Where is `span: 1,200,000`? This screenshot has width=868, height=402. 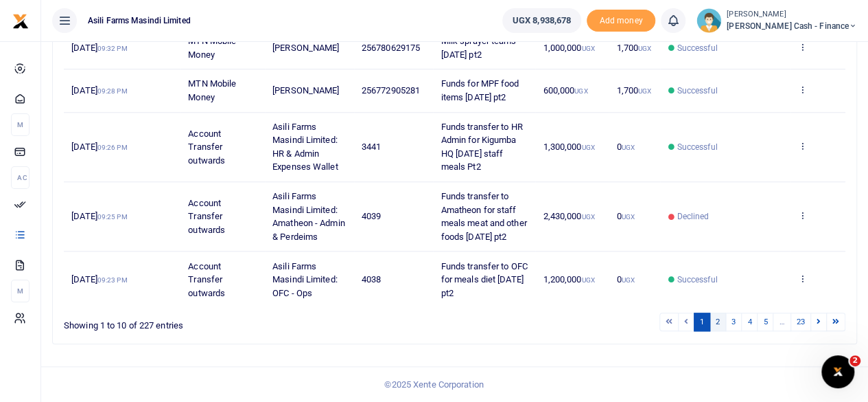 span: 1,200,000 is located at coordinates (569, 279).